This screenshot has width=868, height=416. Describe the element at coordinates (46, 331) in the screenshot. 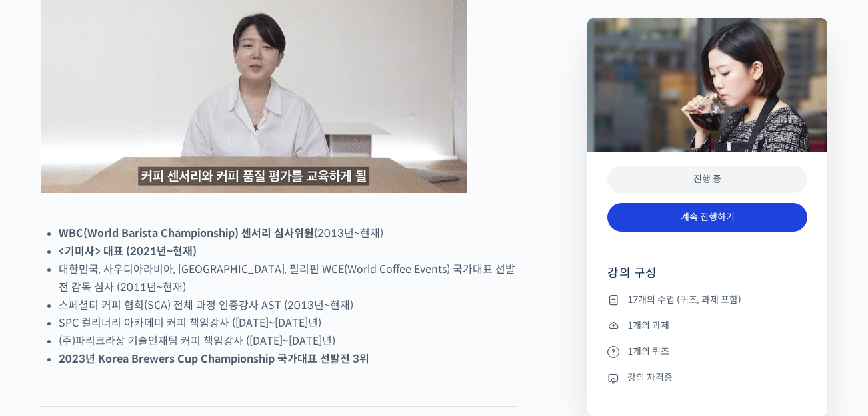

I see `span: 홈` at that location.